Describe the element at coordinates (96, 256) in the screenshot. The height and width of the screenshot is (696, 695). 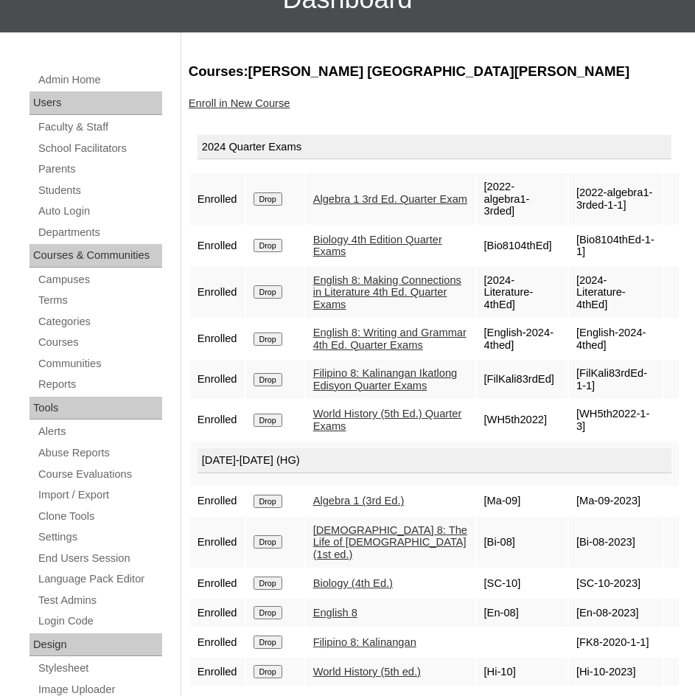
I see `div: Courses & Communities` at that location.